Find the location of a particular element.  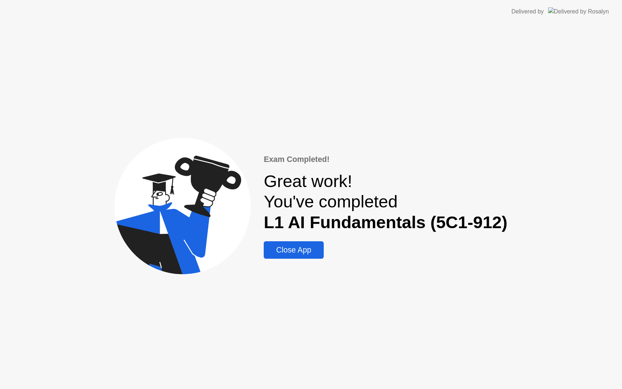

img: Delivered by Rosalyn is located at coordinates (578, 11).